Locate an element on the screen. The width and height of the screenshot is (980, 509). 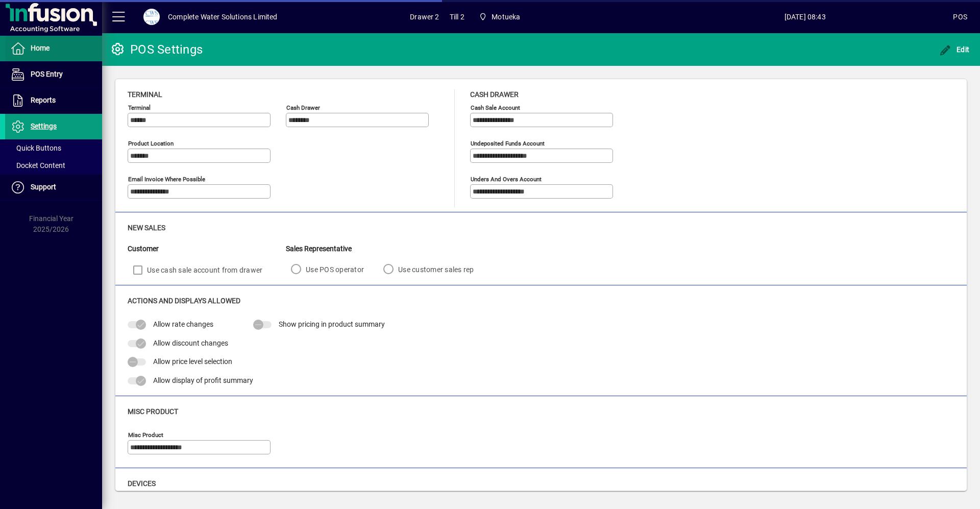
span: Terminal is located at coordinates (145, 94).